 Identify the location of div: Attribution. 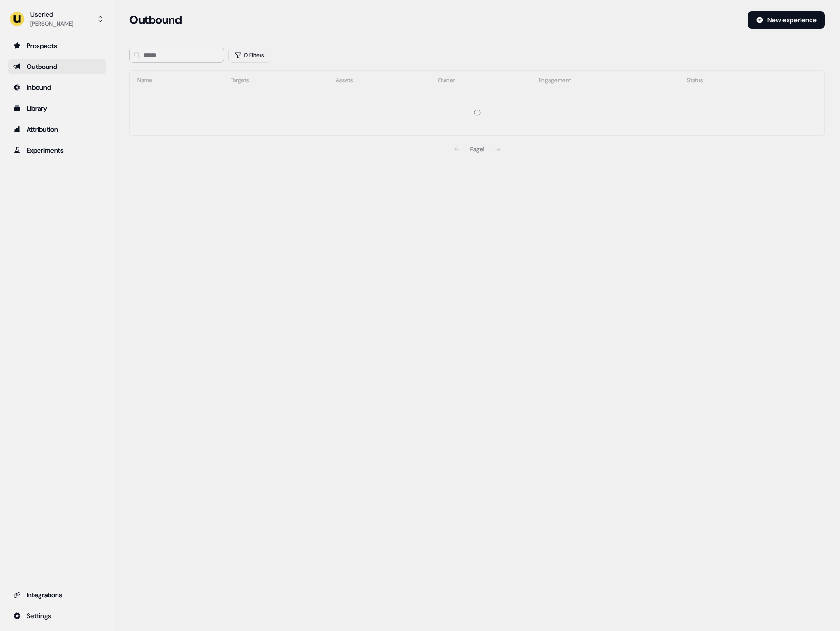
(56, 129).